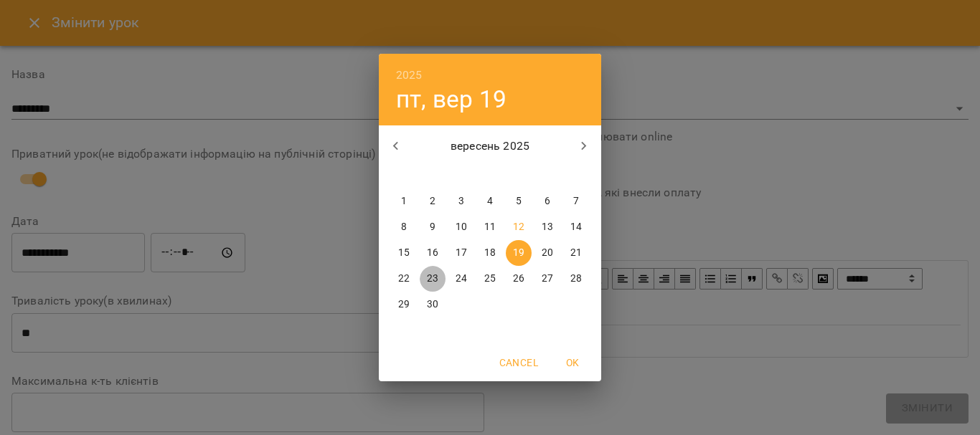  What do you see at coordinates (404, 305) in the screenshot?
I see `button: 29` at bounding box center [404, 305].